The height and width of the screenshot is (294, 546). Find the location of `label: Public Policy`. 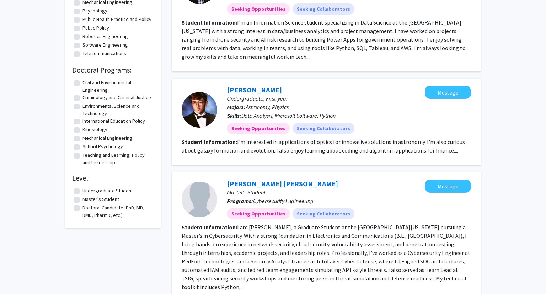

label: Public Policy is located at coordinates (96, 28).